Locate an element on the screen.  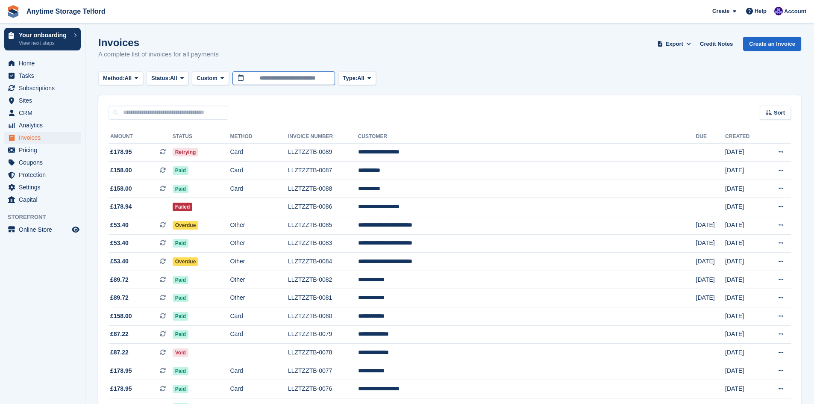
td: LLZTZZTB-0088 is located at coordinates (323, 188).